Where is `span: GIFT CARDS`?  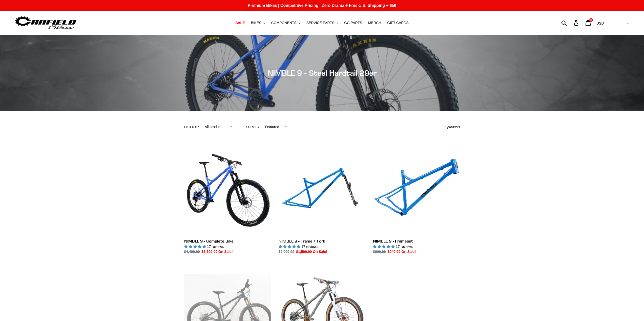 span: GIFT CARDS is located at coordinates (397, 23).